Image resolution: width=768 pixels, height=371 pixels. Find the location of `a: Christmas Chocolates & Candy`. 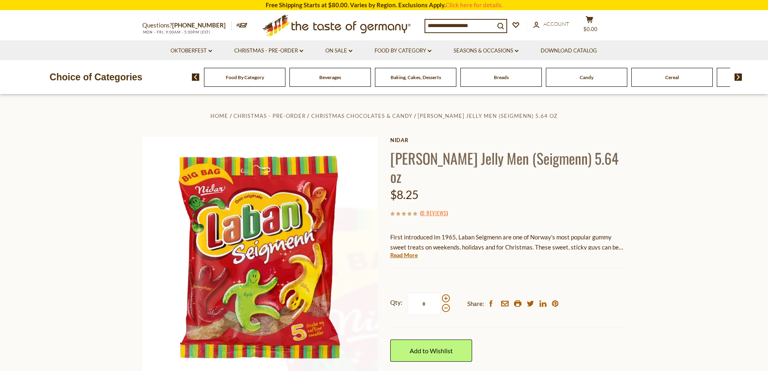

a: Christmas Chocolates & Candy is located at coordinates (362, 116).